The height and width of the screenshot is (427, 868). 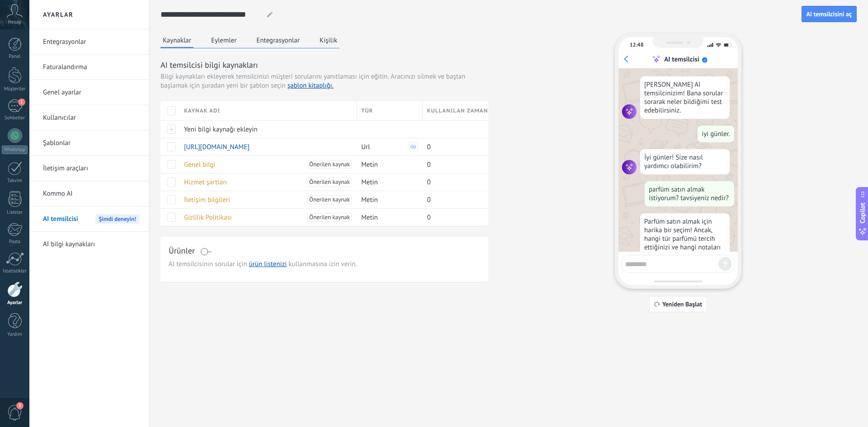 I want to click on span: Şimdi deneyin!, so click(x=118, y=218).